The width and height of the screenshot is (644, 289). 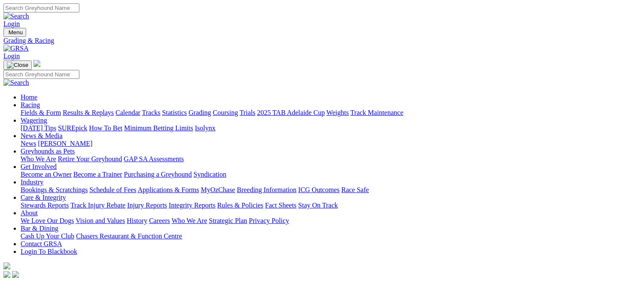 I want to click on a: Isolynx, so click(x=205, y=128).